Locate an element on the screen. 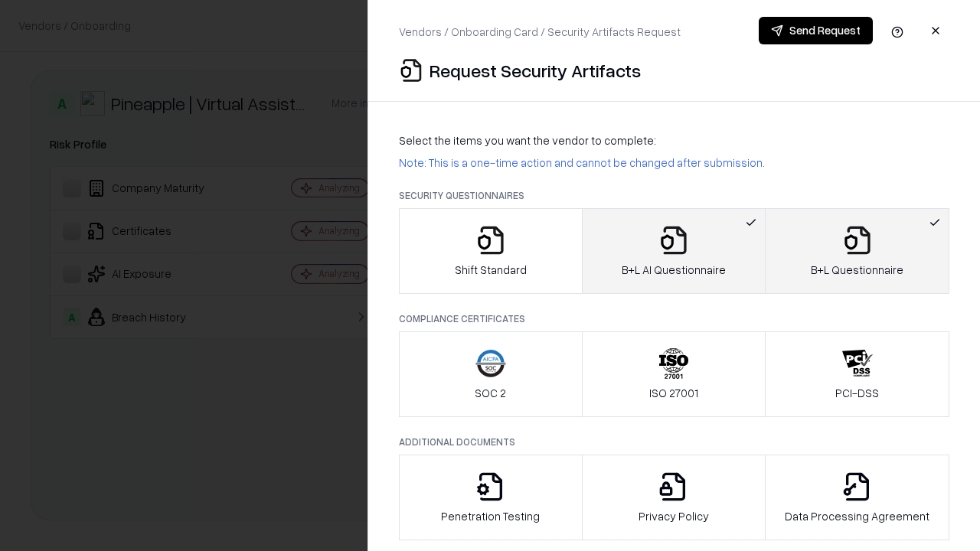  p: Privacy Policy is located at coordinates (674, 516).